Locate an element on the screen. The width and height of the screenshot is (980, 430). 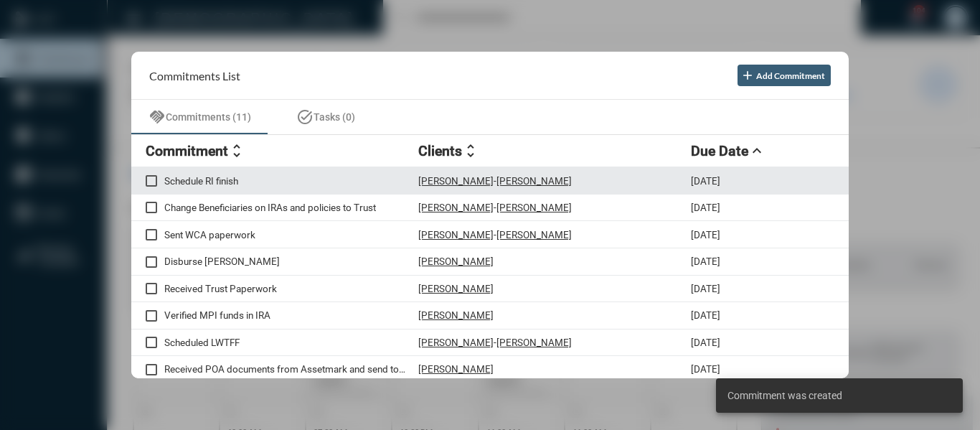
mat-icon: add is located at coordinates (748, 75).